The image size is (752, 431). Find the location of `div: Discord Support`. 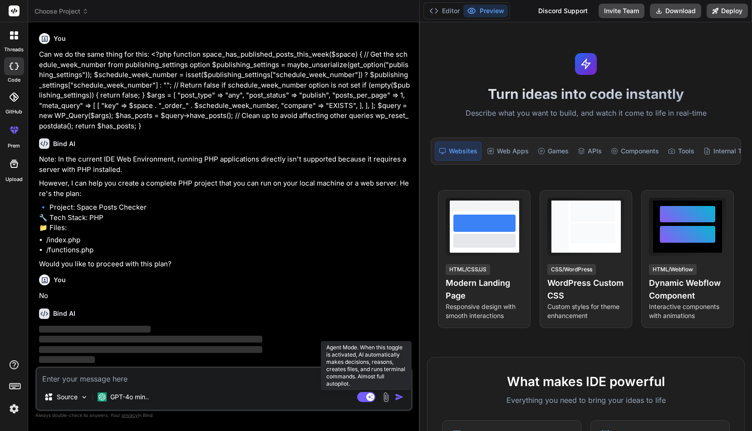

div: Discord Support is located at coordinates (563, 11).